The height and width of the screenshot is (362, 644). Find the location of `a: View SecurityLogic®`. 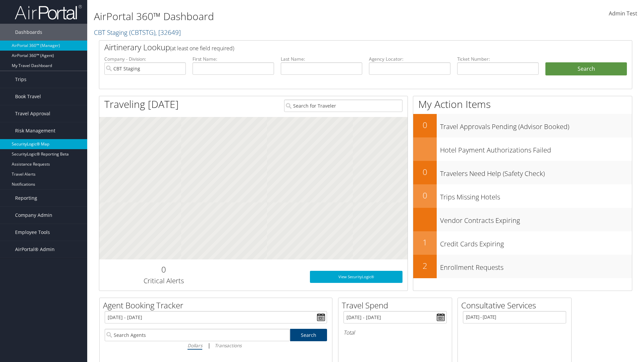

a: View SecurityLogic® is located at coordinates (356, 277).